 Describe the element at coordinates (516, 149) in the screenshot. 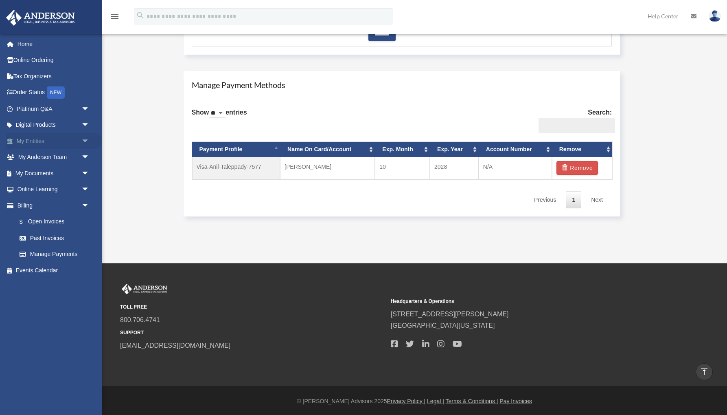

I see `th: Account Number: activate to sort column ascending` at that location.